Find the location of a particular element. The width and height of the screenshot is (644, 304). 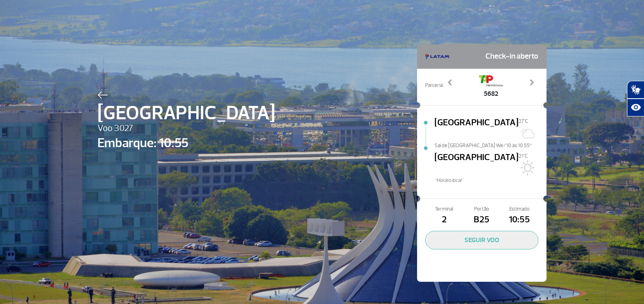

span: 10:55 is located at coordinates (519, 220).